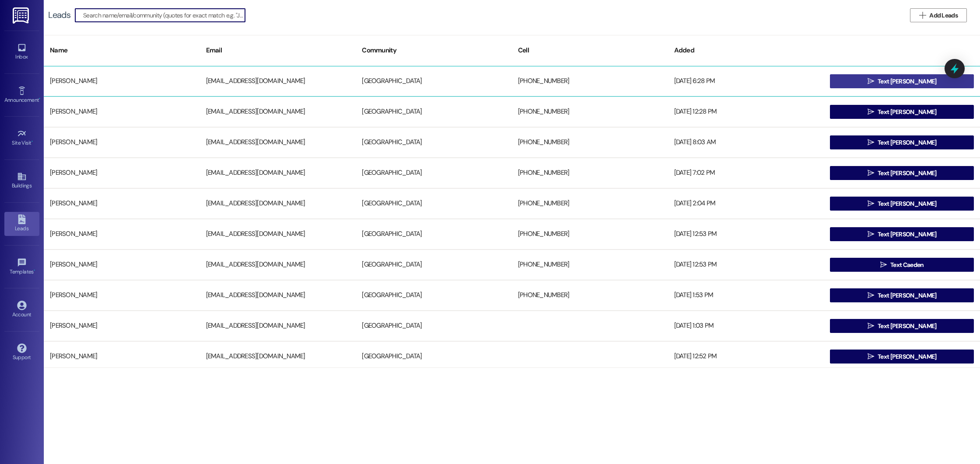 The image size is (980, 464). What do you see at coordinates (746, 50) in the screenshot?
I see `div: Added` at bounding box center [746, 50].